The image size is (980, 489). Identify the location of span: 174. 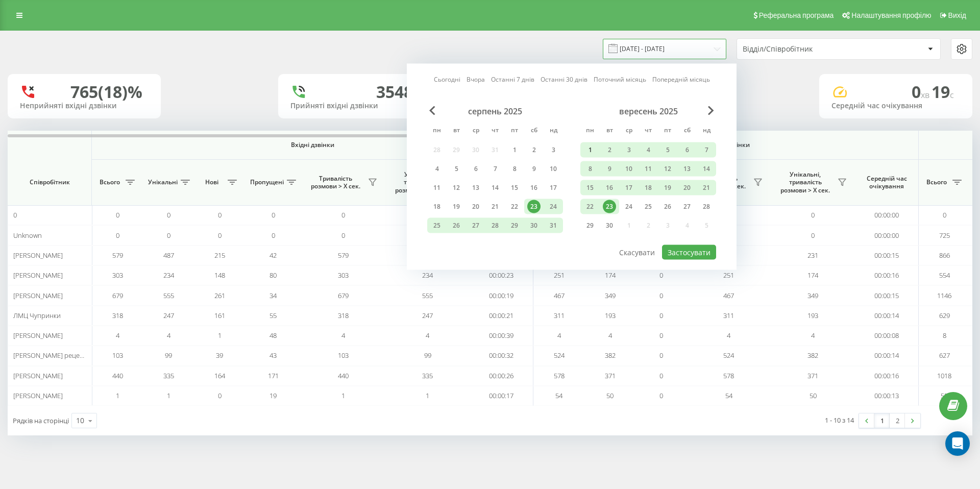
(610, 275).